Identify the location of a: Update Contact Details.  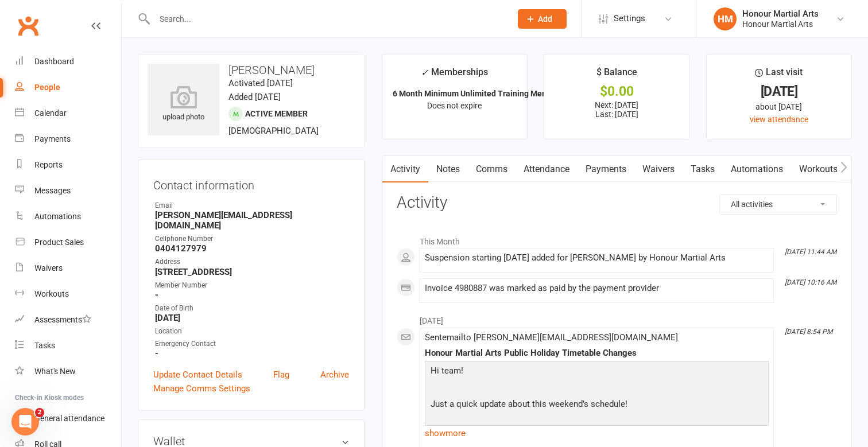
(198, 374).